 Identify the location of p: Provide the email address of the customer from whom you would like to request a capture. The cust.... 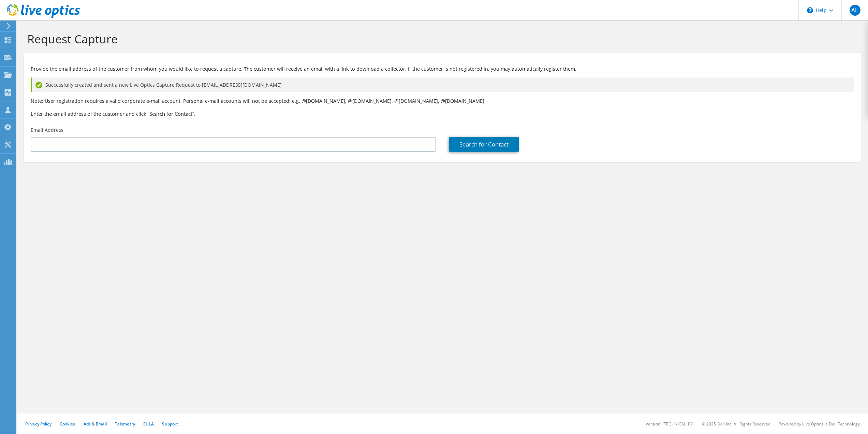
(442, 69).